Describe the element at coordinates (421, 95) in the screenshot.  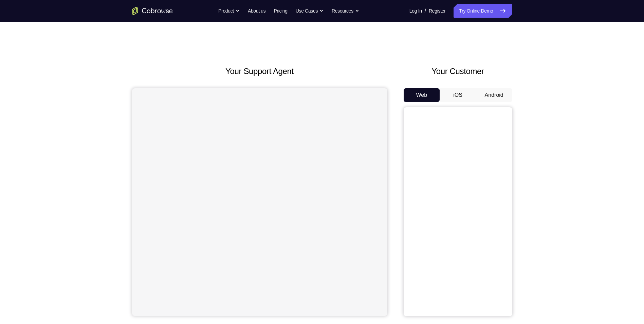
I see `button: Web` at that location.